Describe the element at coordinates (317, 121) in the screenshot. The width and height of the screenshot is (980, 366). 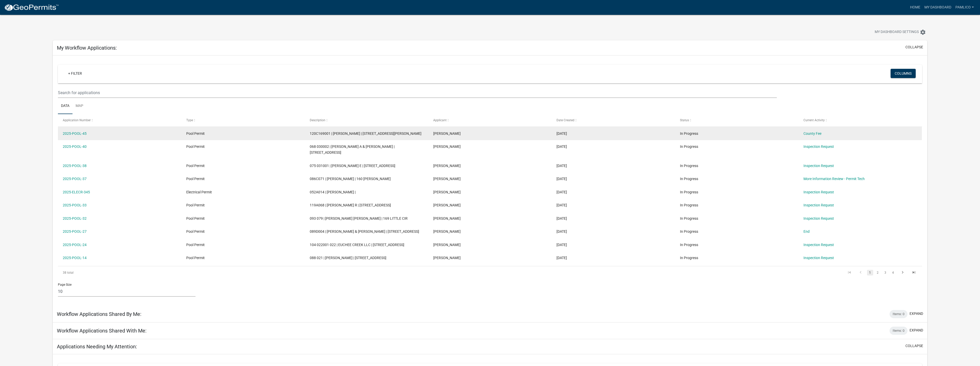
I see `span: Description` at that location.